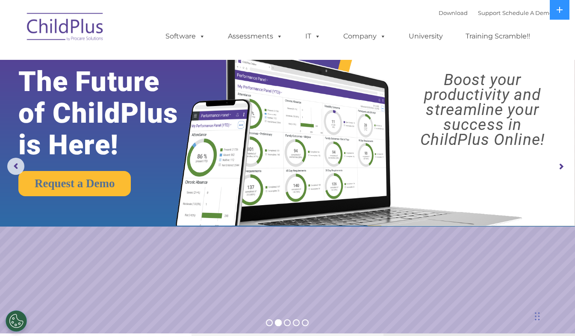 This screenshot has width=575, height=336. Describe the element at coordinates (313, 36) in the screenshot. I see `a: IT` at that location.